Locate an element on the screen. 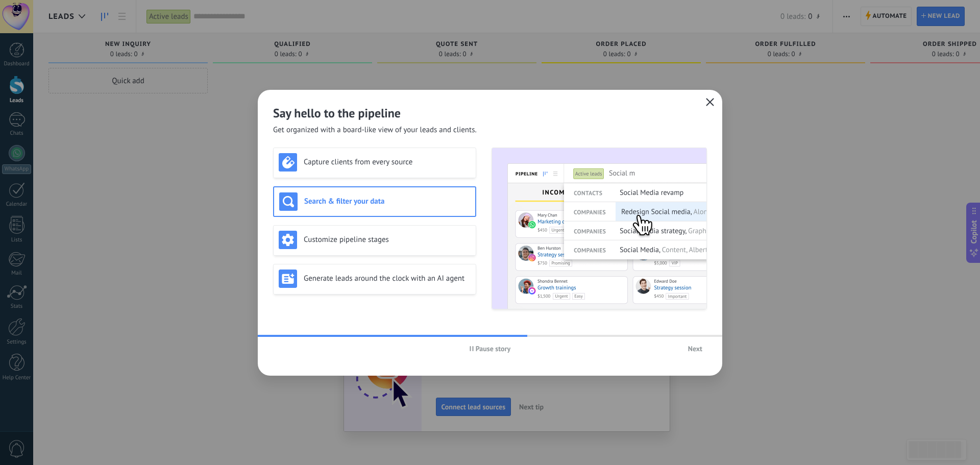 This screenshot has height=465, width=980. h3: Customize pipeline stages is located at coordinates (387, 239).